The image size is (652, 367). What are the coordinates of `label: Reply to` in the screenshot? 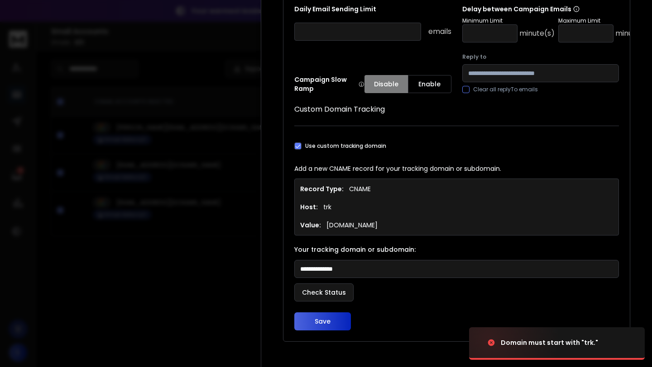 It's located at (540, 57).